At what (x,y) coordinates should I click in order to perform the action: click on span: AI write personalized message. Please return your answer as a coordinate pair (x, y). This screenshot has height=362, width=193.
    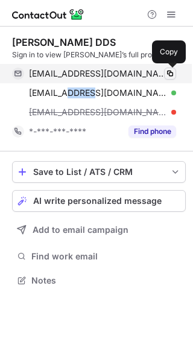
    Looking at the image, I should click on (97, 201).